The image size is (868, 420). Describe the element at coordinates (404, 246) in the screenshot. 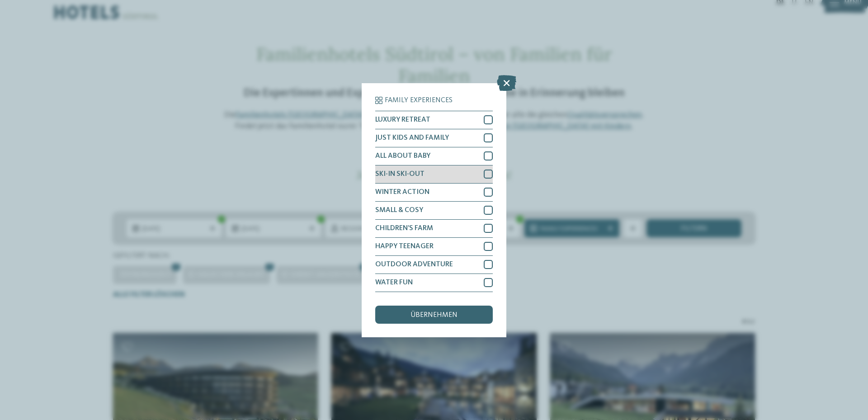

I see `span: HAPPY TEENAGER` at that location.